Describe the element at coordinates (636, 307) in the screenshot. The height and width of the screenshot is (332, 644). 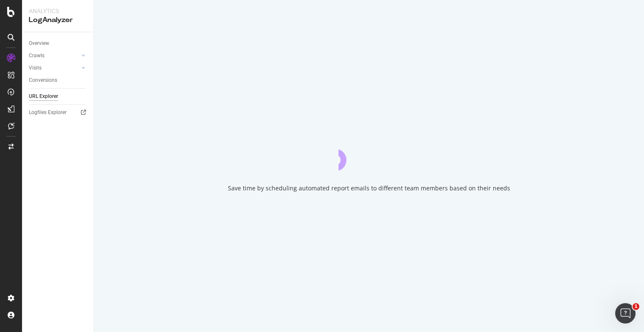
I see `span: 1` at that location.